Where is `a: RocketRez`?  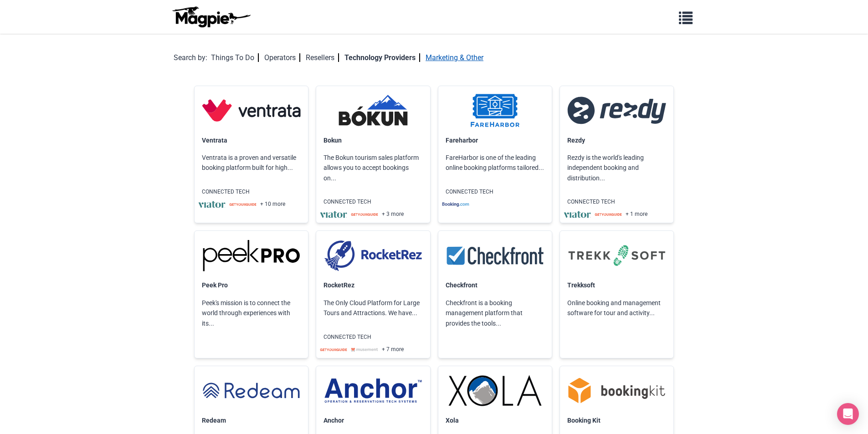 a: RocketRez is located at coordinates (339, 285).